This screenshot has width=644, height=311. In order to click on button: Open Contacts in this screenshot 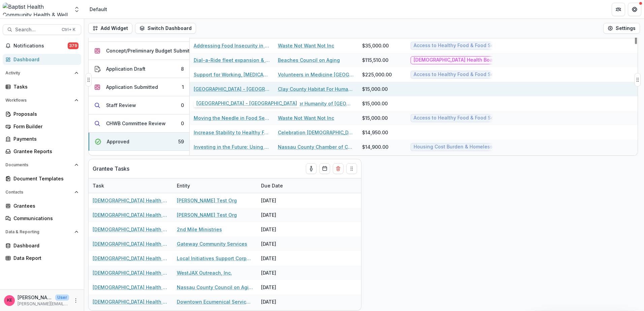, I will do `click(42, 192)`.